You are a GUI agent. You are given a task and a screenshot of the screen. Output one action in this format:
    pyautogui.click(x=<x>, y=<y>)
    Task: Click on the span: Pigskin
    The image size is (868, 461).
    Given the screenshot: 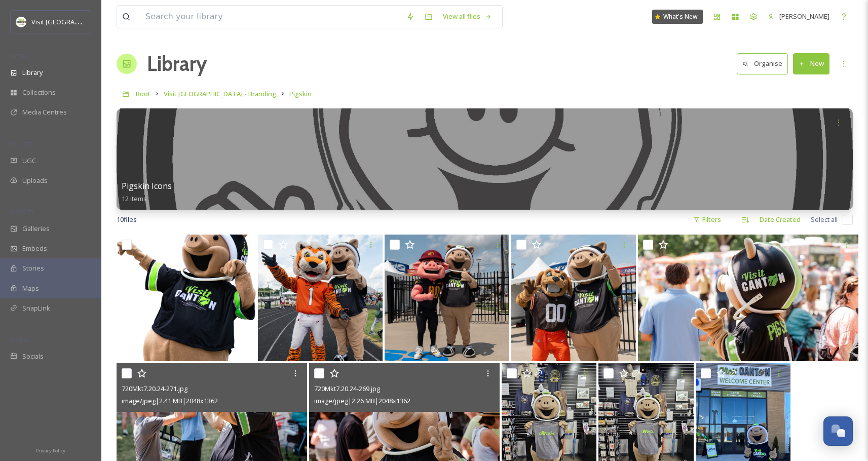 What is the action you would take?
    pyautogui.click(x=301, y=93)
    